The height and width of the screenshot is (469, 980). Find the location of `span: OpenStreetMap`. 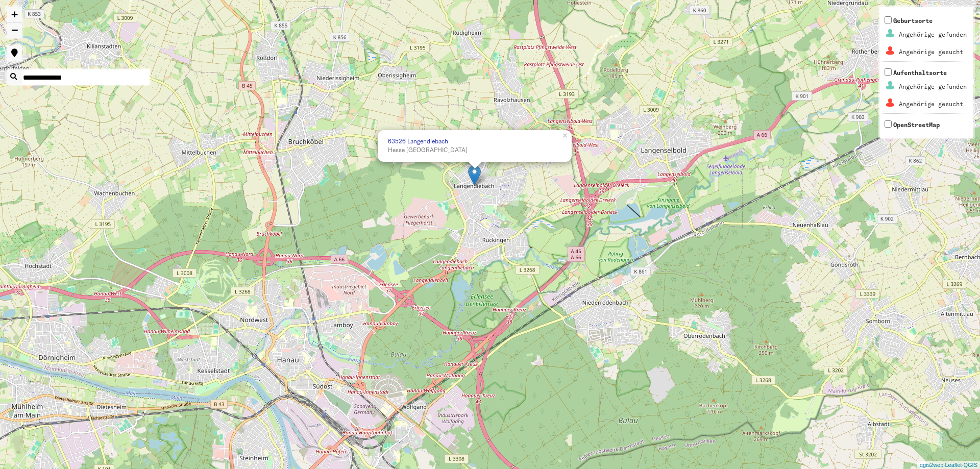

span: OpenStreetMap is located at coordinates (916, 124).